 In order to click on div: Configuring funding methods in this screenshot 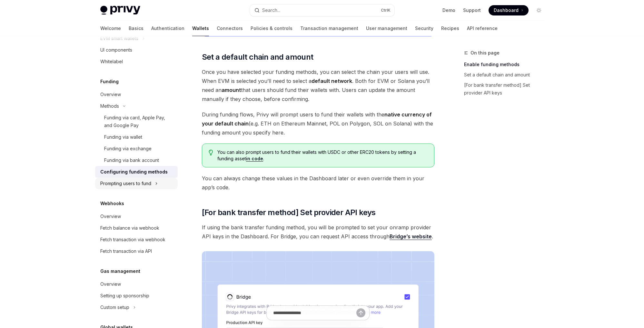, I will do `click(134, 172)`.